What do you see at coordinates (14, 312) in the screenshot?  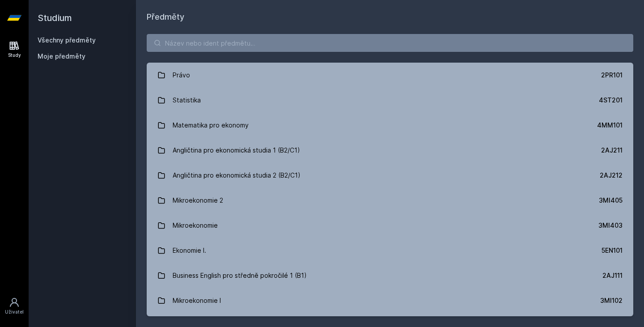 I see `div: Uživatel` at bounding box center [14, 312].